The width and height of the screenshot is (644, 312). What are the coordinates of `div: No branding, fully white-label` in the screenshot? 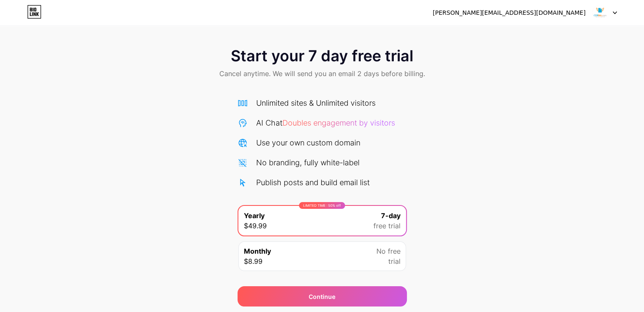 It's located at (308, 162).